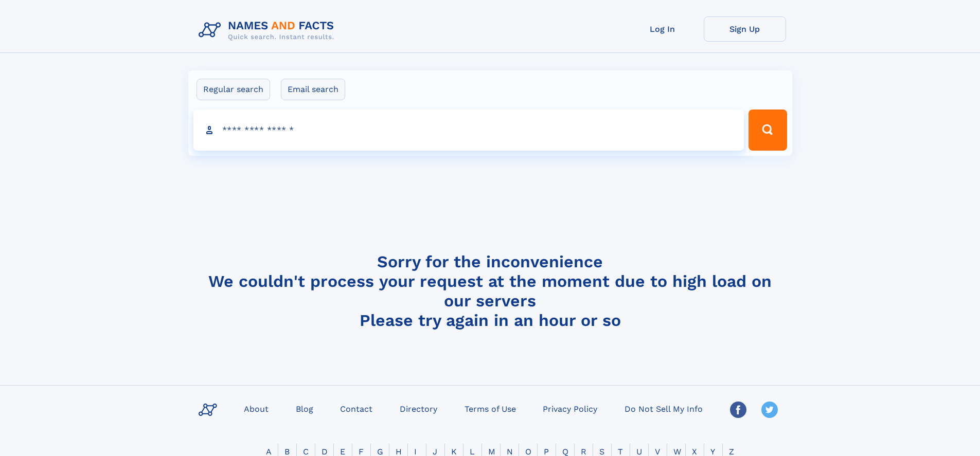 Image resolution: width=980 pixels, height=456 pixels. I want to click on input: search input, so click(469, 130).